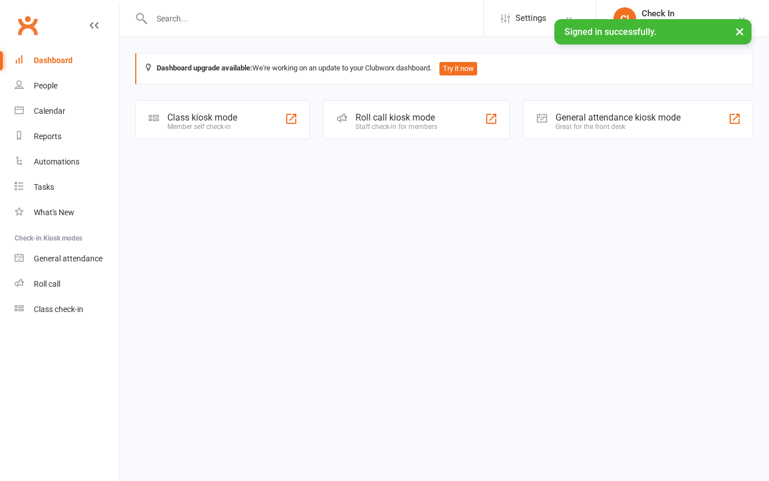 The height and width of the screenshot is (481, 769). What do you see at coordinates (66, 86) in the screenshot?
I see `a: People` at bounding box center [66, 86].